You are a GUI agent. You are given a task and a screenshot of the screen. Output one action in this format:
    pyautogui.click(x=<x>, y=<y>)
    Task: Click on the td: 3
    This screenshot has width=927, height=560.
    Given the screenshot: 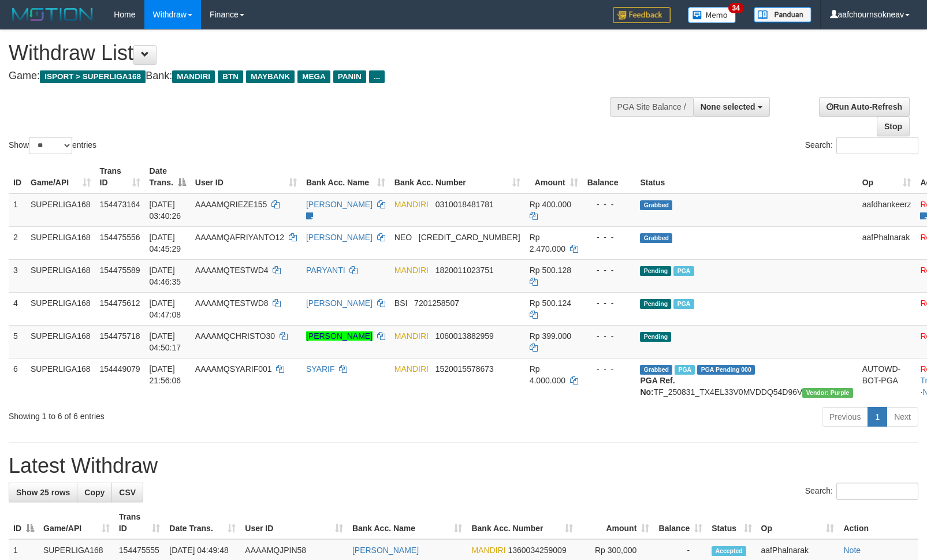 What is the action you would take?
    pyautogui.click(x=17, y=275)
    